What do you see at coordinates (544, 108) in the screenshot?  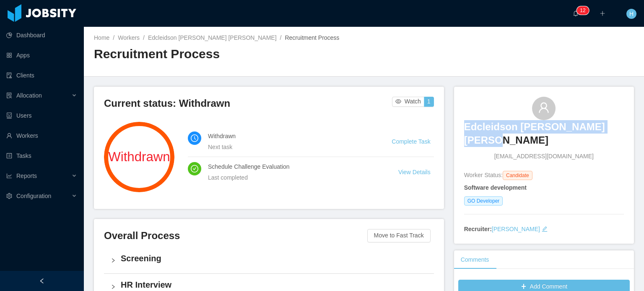 I see `i: icon: user` at bounding box center [544, 108].